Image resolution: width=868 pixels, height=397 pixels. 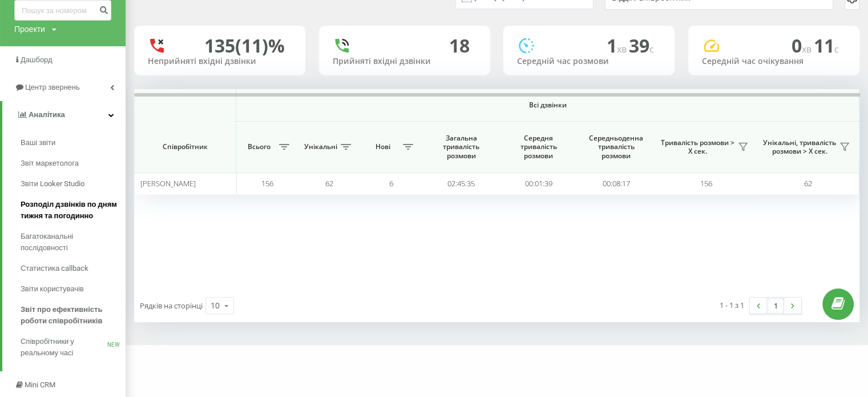 I want to click on div: Прийняті вхідні дзвінки, so click(x=405, y=61).